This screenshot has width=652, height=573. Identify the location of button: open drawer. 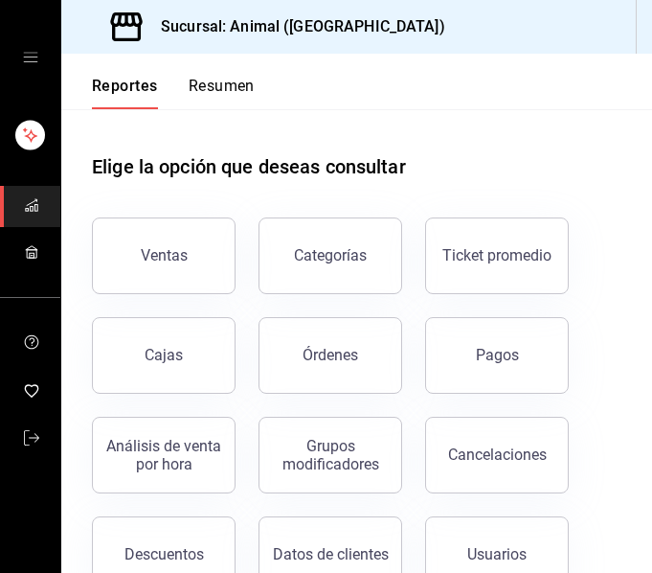
(31, 57).